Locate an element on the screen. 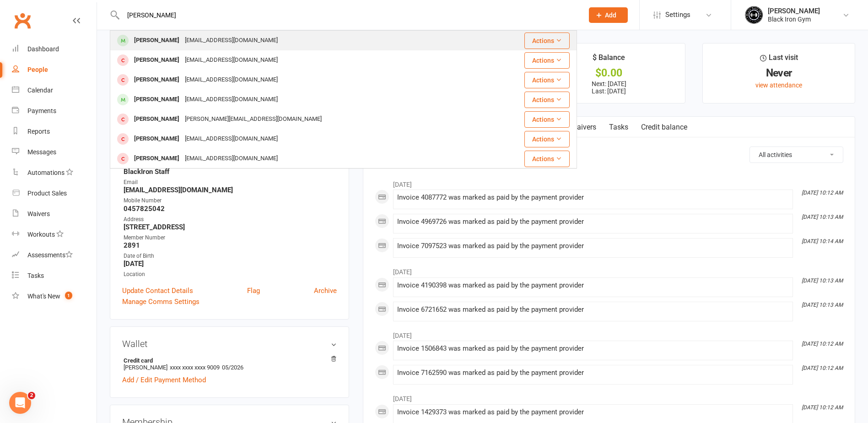 This screenshot has height=423, width=868. div: Waivers is located at coordinates (38, 214).